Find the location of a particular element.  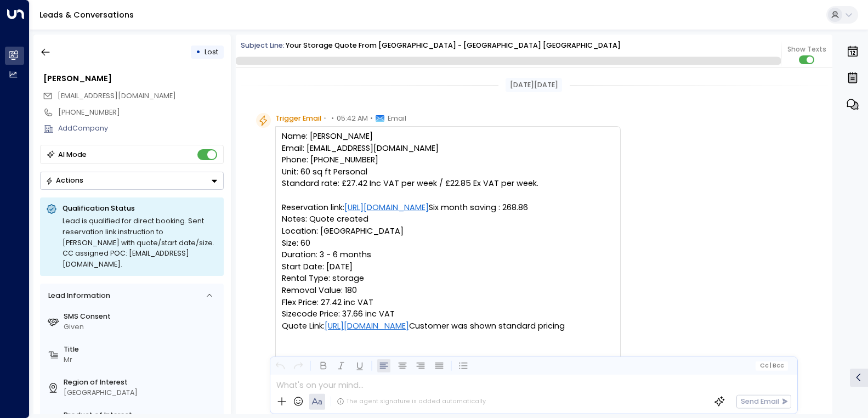

span: Trigger Email is located at coordinates (298, 118).